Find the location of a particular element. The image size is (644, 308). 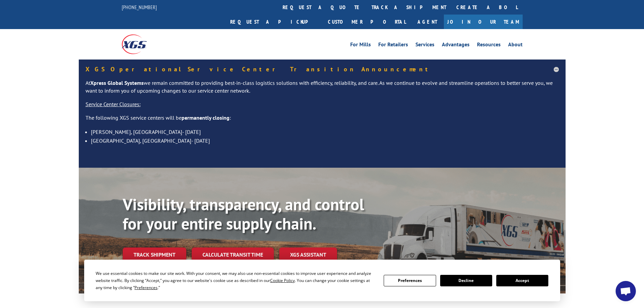

u: Service Center Closures: is located at coordinates (113, 104).